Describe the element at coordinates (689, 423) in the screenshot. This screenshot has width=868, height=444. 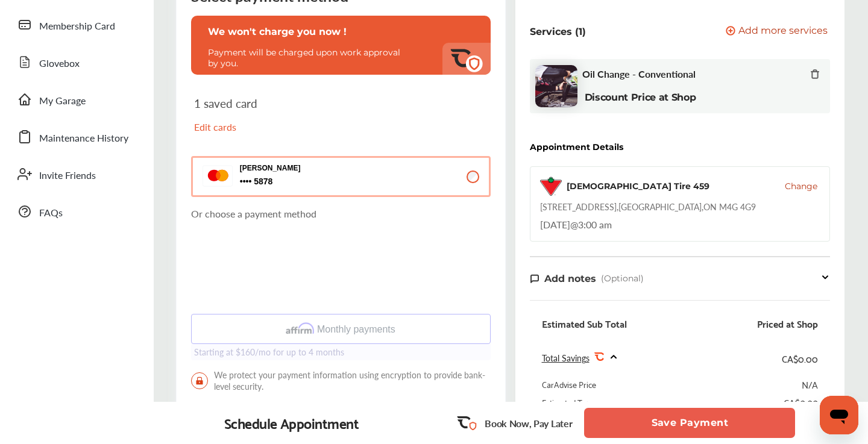
I see `button: Save Payment` at that location.